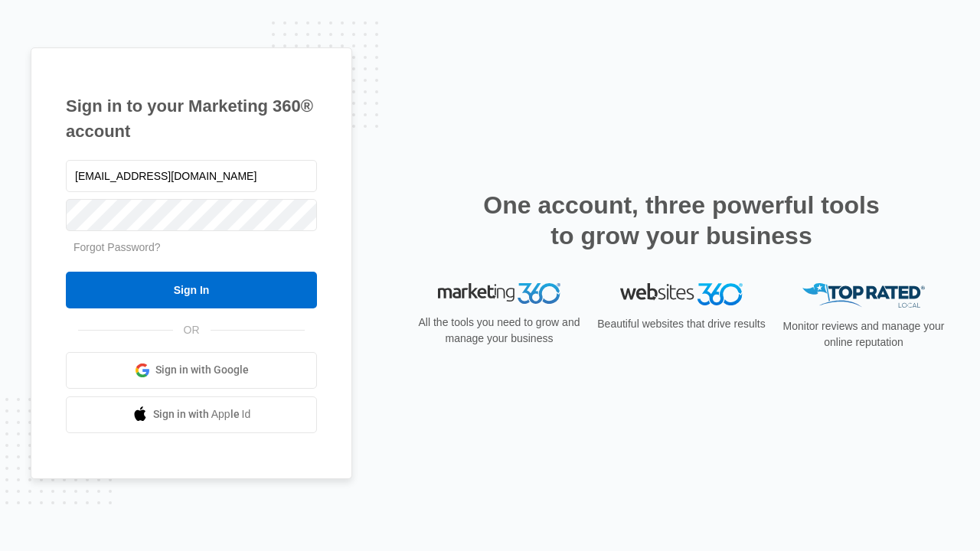 The image size is (980, 551). I want to click on h2: One account, three powerful tools to grow your business, so click(682, 220).